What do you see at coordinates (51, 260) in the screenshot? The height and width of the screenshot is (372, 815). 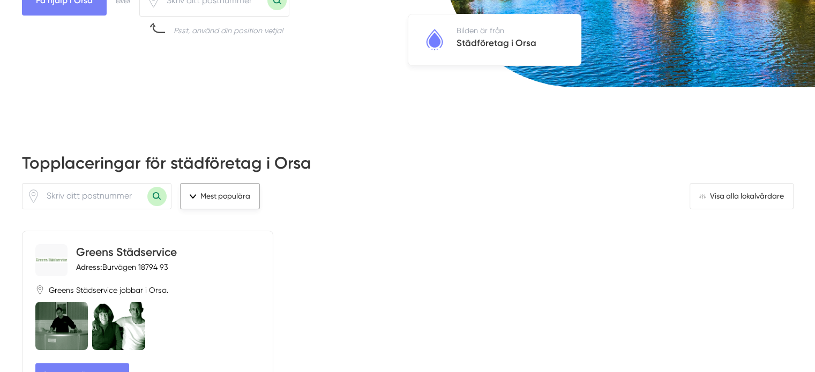 I see `img: Greens Städservice logotyp` at bounding box center [51, 260].